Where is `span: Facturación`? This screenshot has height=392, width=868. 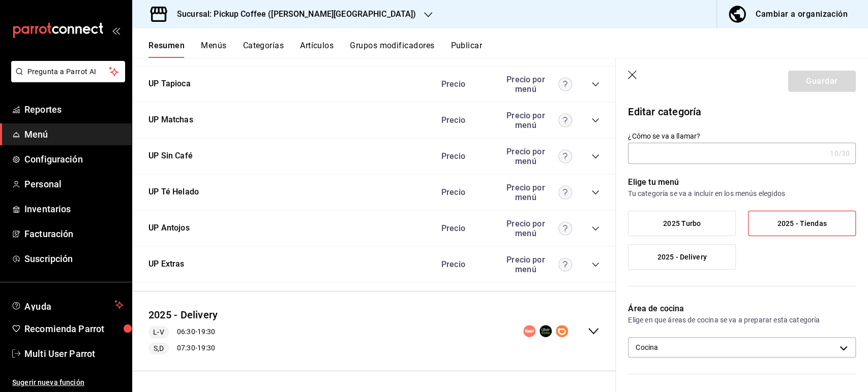 span: Facturación is located at coordinates (74, 234).